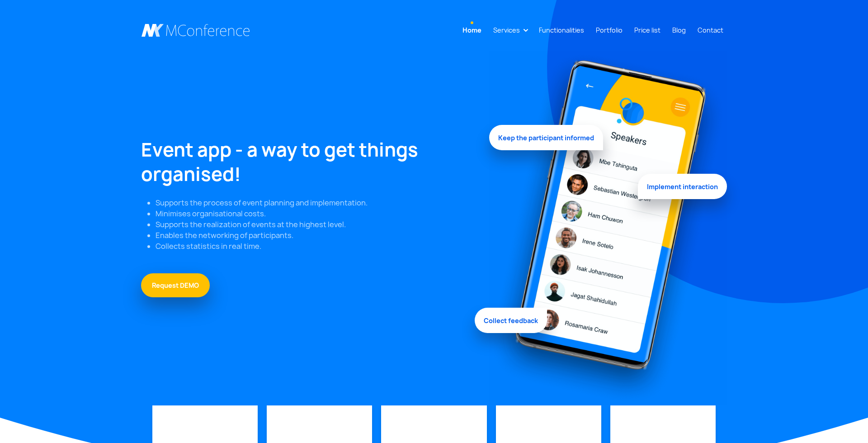 The height and width of the screenshot is (443, 868). I want to click on span: Collect feedback, so click(511, 318).